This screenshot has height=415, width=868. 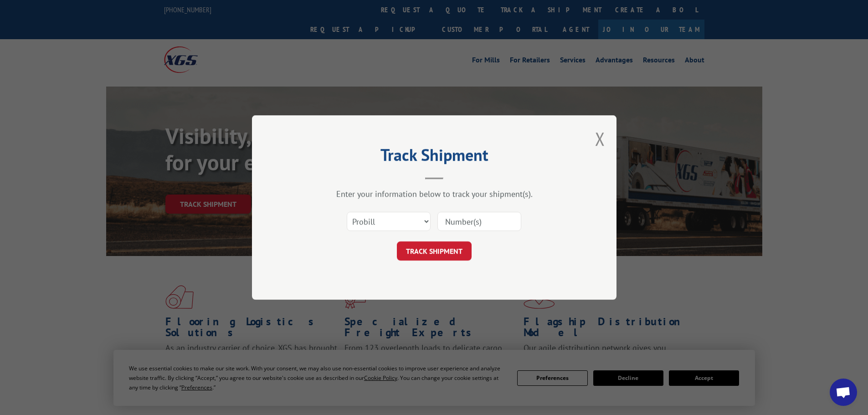 I want to click on button: Close modal, so click(x=600, y=139).